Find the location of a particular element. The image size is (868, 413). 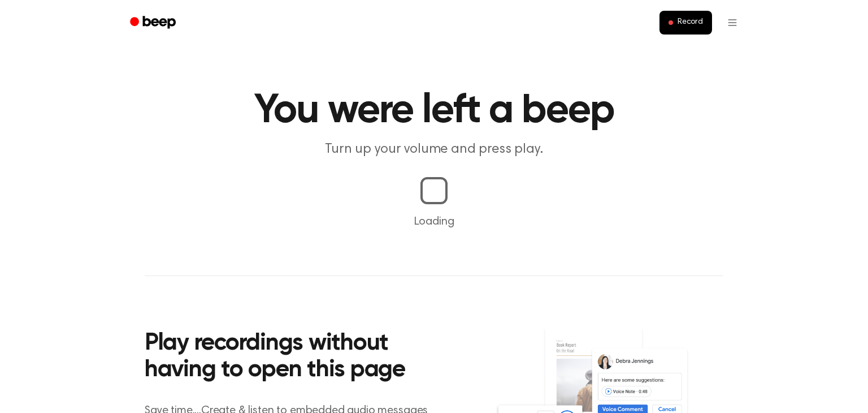

p: Turn up your volume and press play. is located at coordinates (434, 149).